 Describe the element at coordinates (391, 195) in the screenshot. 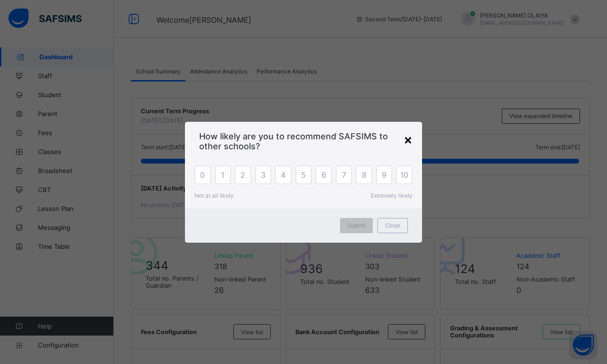

I see `span: Extremely likely` at that location.